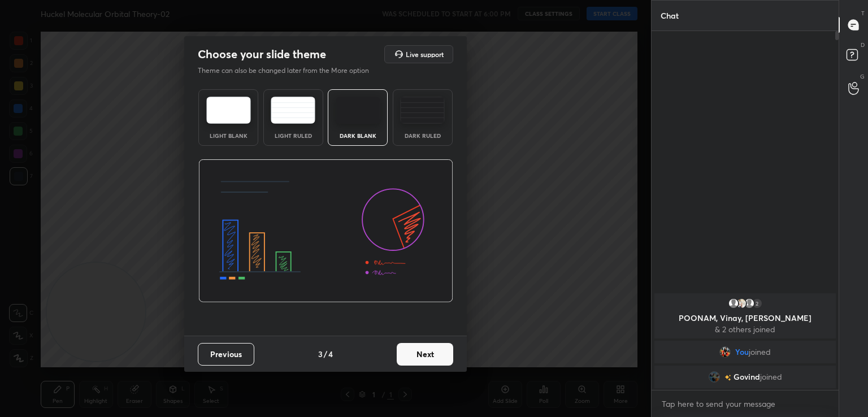 The image size is (868, 417). Describe the element at coordinates (422, 110) in the screenshot. I see `img: darkRuledTheme.de295e13.svg` at that location.